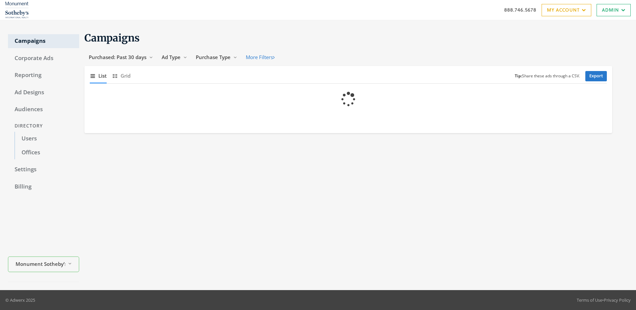 The height and width of the screenshot is (310, 636). What do you see at coordinates (590, 300) in the screenshot?
I see `a: Terms of Use` at bounding box center [590, 300].